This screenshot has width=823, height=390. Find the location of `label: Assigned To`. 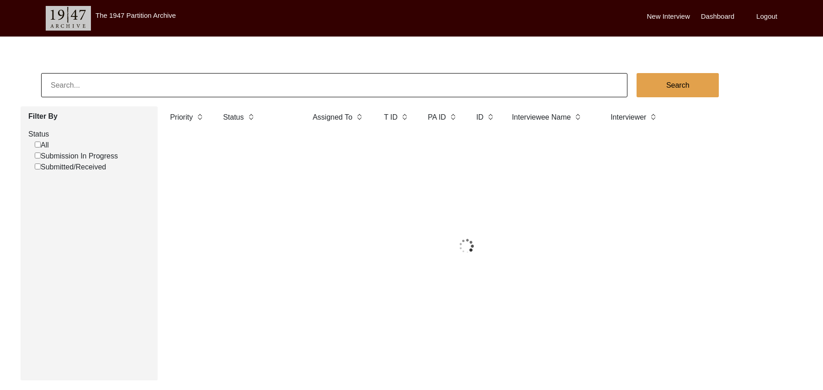

label: Assigned To is located at coordinates (332, 117).